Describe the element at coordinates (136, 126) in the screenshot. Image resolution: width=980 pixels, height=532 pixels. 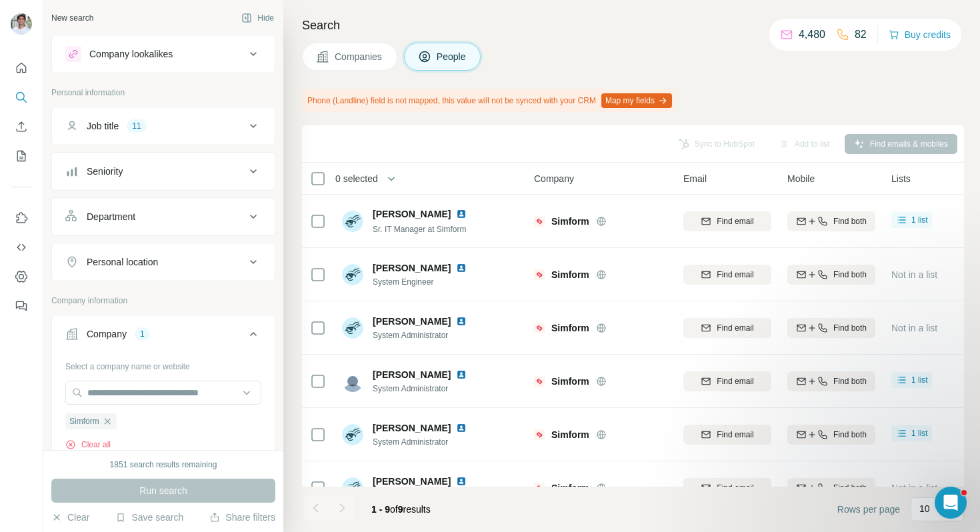
I see `div: 11` at that location.